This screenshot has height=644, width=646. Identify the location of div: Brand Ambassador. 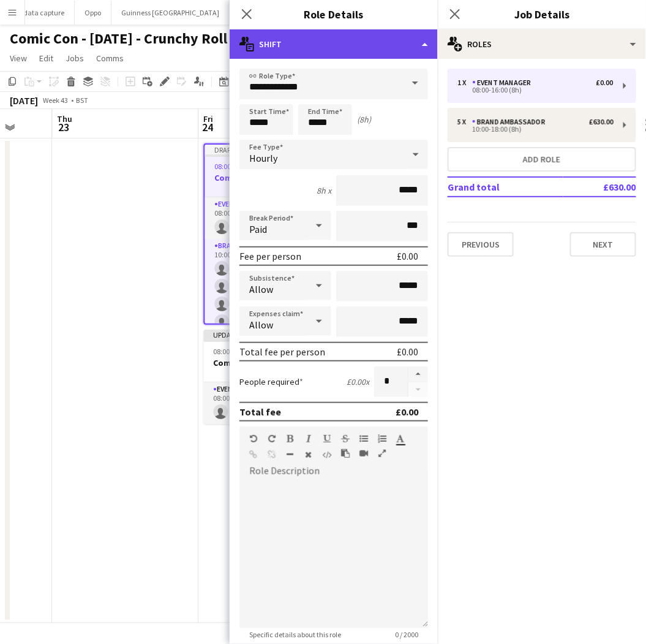
(512, 122).